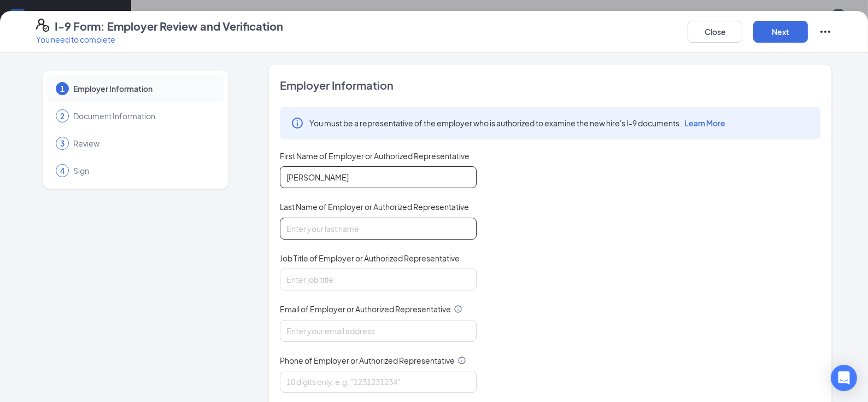 The image size is (868, 402). I want to click on div: Open Intercom Messenger, so click(844, 378).